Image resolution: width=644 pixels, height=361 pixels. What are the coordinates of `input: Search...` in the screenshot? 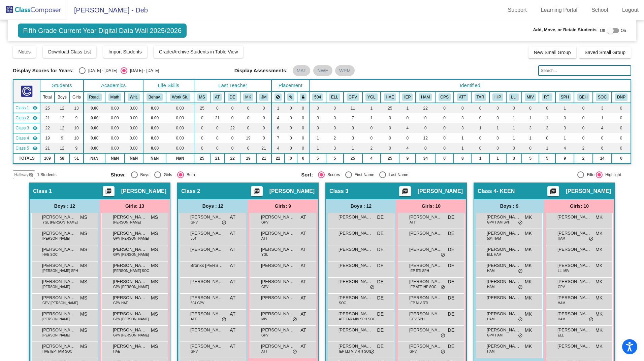 It's located at (584, 71).